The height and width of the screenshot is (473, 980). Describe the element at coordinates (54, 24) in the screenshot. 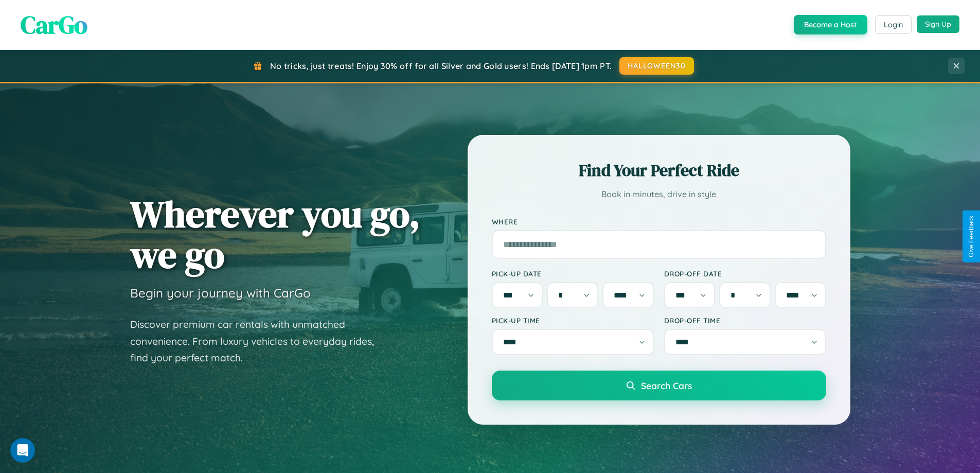

I see `span: CarGo` at that location.